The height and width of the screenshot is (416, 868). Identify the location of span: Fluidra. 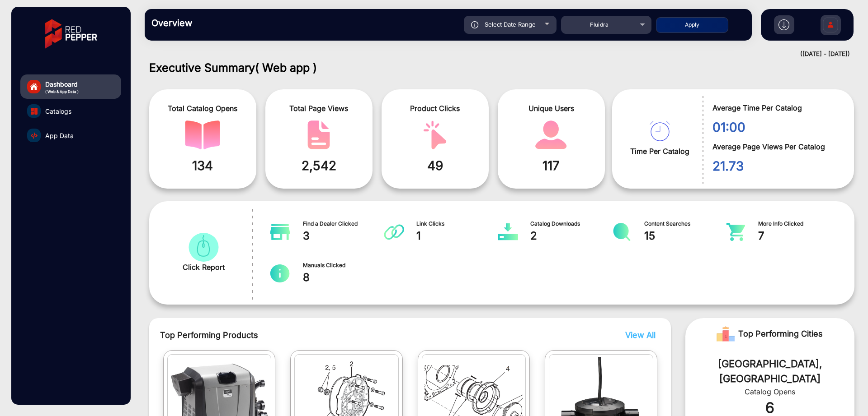
(599, 24).